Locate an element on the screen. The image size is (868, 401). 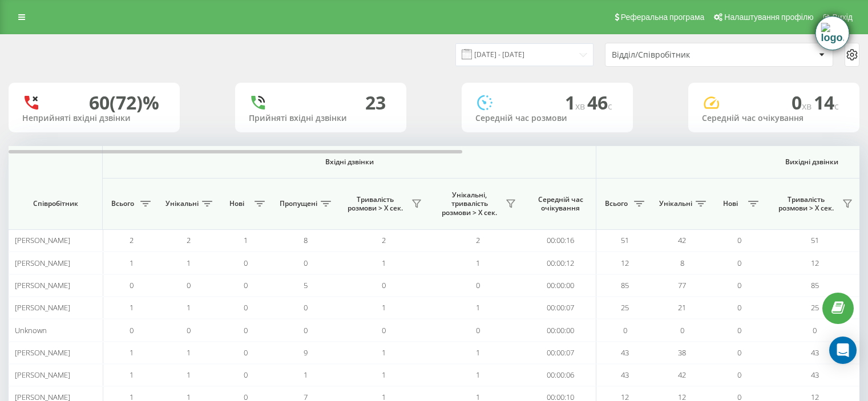
div: Неприйняті вхідні дзвінки is located at coordinates (94, 118).